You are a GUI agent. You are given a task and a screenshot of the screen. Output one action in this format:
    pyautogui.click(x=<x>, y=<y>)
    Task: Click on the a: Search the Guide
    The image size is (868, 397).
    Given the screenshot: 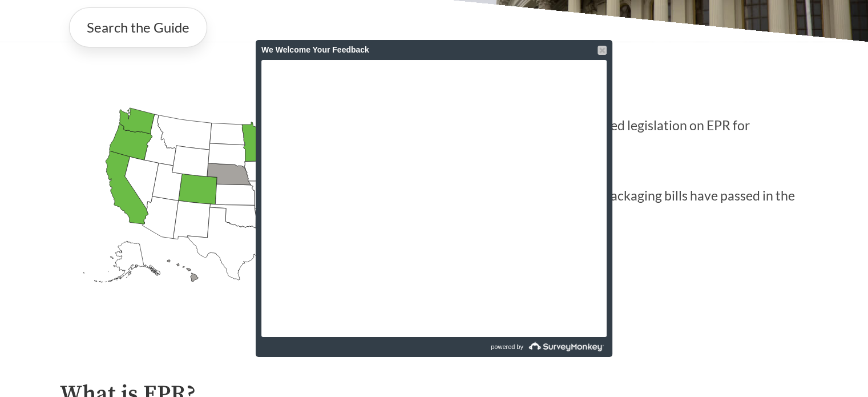 What is the action you would take?
    pyautogui.click(x=138, y=27)
    